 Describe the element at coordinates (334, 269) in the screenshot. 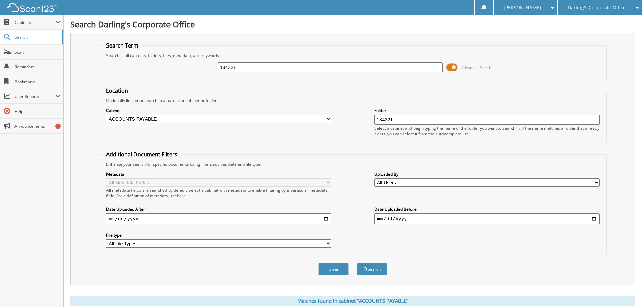

I see `button: Clear` at that location.